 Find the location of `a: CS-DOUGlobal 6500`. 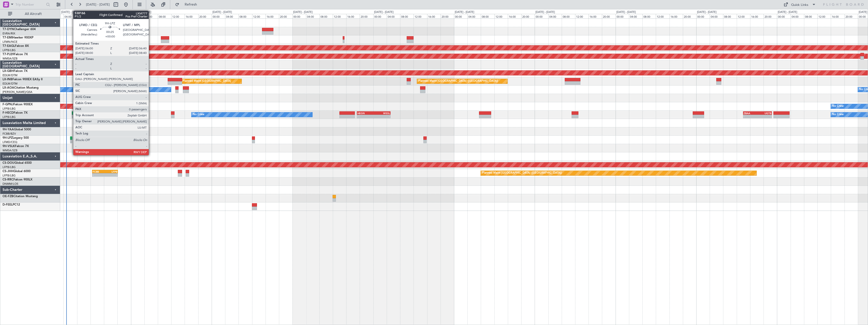

a: CS-DOUGlobal 6500 is located at coordinates (17, 163).